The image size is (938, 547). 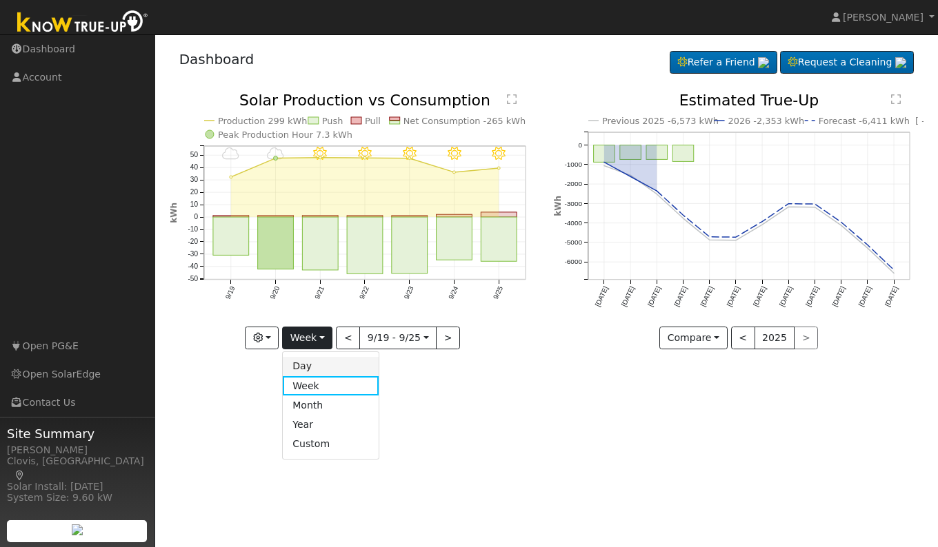 I want to click on text: -6000, so click(x=573, y=262).